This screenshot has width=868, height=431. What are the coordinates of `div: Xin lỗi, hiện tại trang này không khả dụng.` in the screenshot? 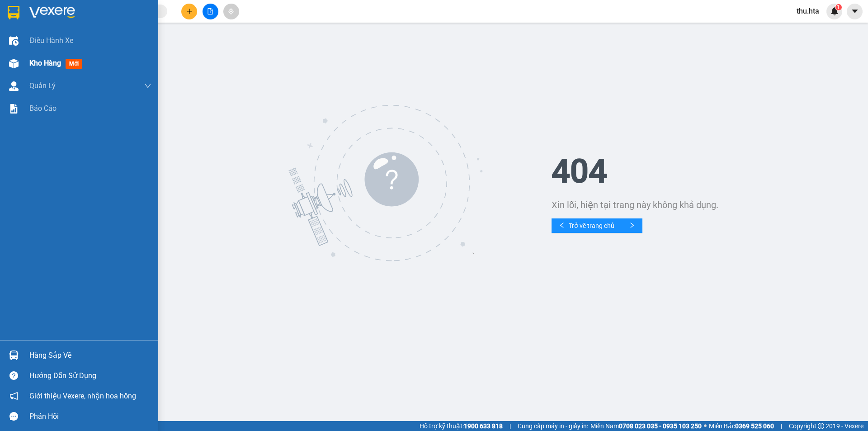 It's located at (708, 205).